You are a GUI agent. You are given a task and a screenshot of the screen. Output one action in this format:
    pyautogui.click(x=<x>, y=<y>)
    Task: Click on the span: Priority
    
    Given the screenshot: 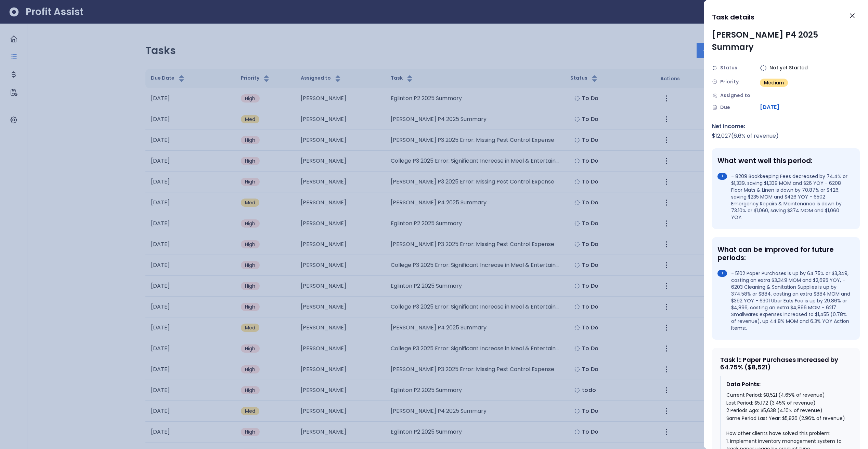 What is the action you would take?
    pyautogui.click(x=729, y=82)
    